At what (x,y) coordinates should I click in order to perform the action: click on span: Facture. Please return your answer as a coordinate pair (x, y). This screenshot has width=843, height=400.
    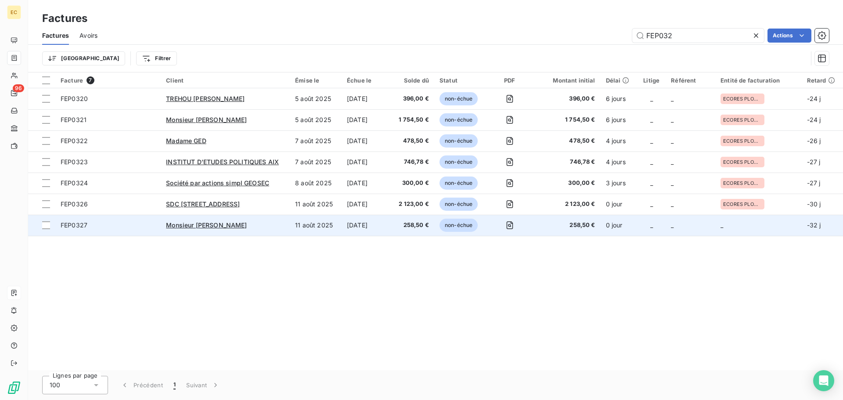
    Looking at the image, I should click on (72, 80).